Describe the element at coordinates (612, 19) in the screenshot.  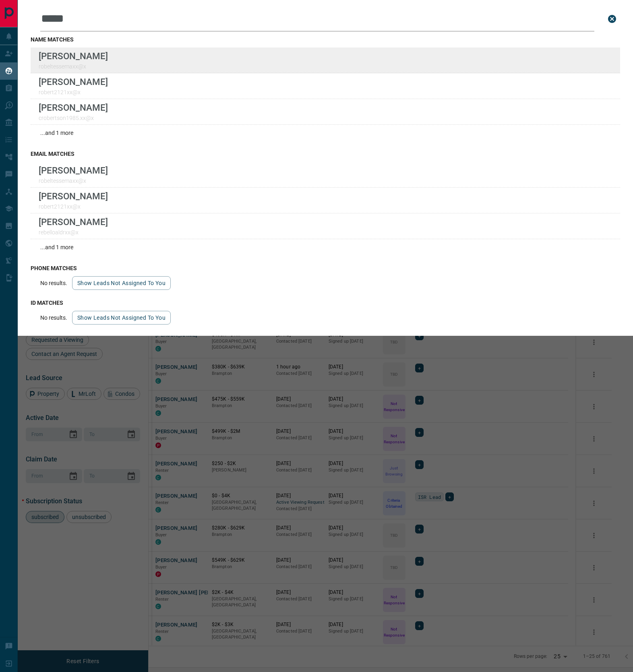
I see `button: close search bar` at that location.